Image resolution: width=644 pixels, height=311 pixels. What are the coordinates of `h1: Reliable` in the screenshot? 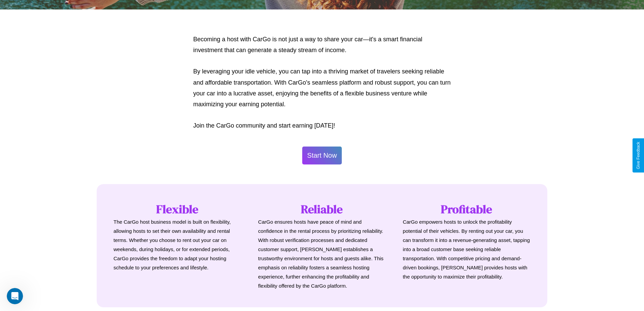 It's located at (322, 209).